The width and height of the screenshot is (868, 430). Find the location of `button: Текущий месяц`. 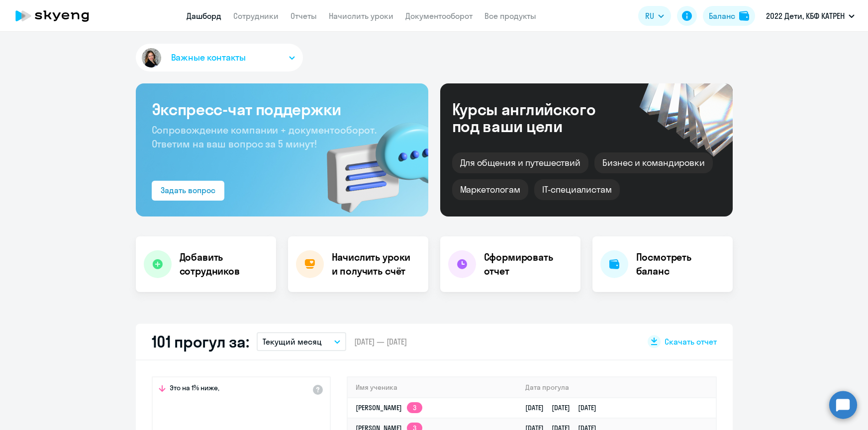

button: Текущий месяц is located at coordinates (301, 342).